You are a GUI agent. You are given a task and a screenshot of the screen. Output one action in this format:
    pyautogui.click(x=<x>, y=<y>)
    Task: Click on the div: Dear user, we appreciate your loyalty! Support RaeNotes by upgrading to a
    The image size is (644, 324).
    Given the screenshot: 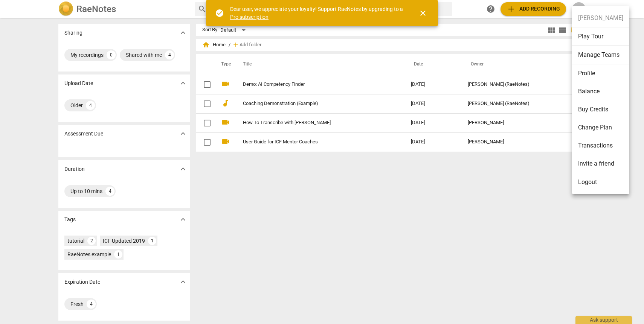 What is the action you would take?
    pyautogui.click(x=317, y=13)
    